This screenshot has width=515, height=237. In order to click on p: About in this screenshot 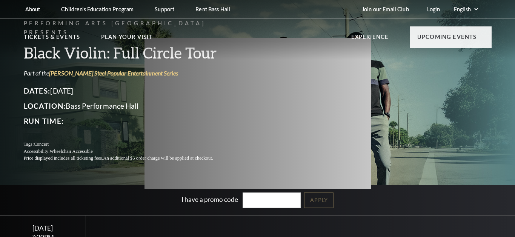, I will do `click(33, 9)`.